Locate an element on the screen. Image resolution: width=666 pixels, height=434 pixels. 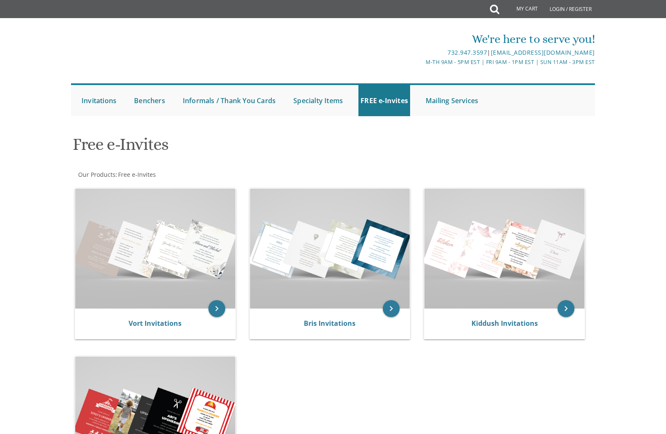
a: Specialty Items is located at coordinates (318, 100).